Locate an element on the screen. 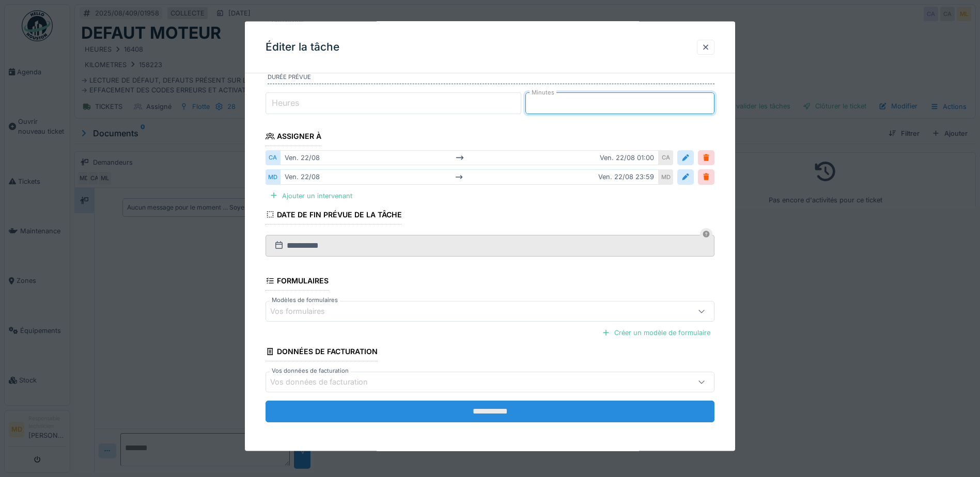 This screenshot has height=477, width=980. div: Créer un modèle de formulaire is located at coordinates (656, 332).